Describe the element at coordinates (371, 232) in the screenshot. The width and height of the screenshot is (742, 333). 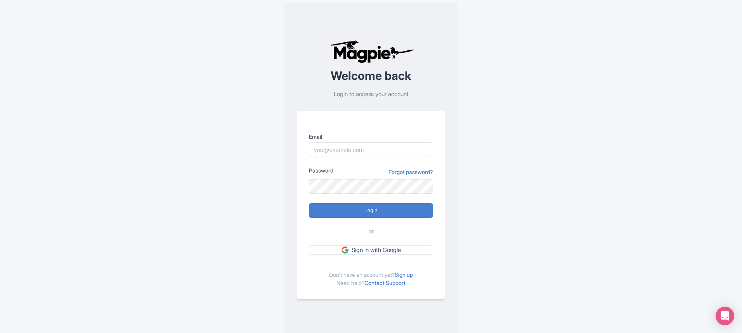
I see `span: or` at that location.